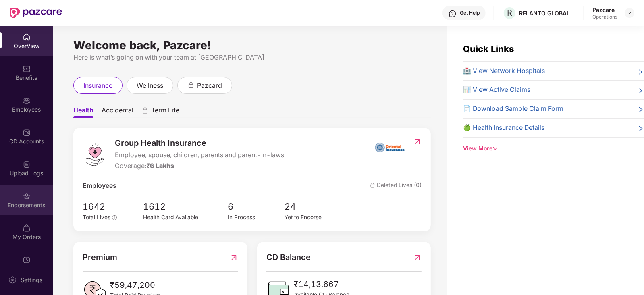  I want to click on span: 24, so click(312, 206).